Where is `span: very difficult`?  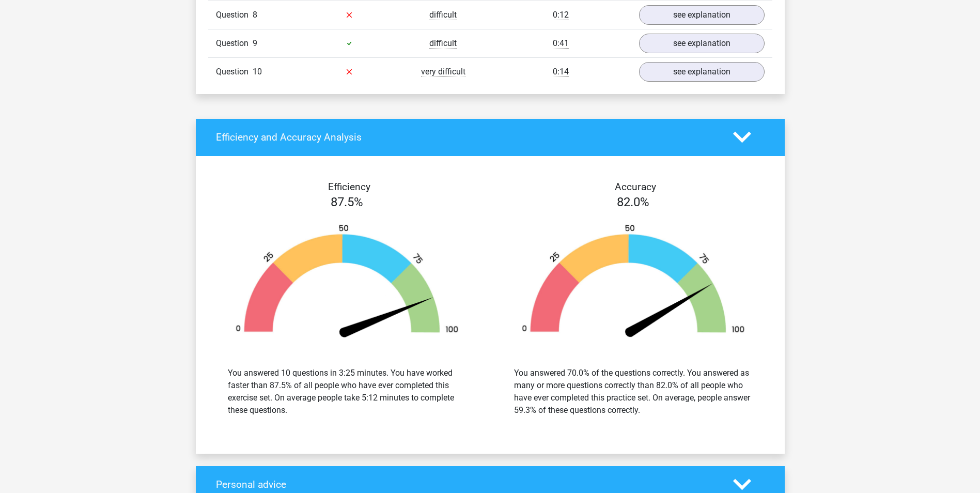 span: very difficult is located at coordinates (443, 72).